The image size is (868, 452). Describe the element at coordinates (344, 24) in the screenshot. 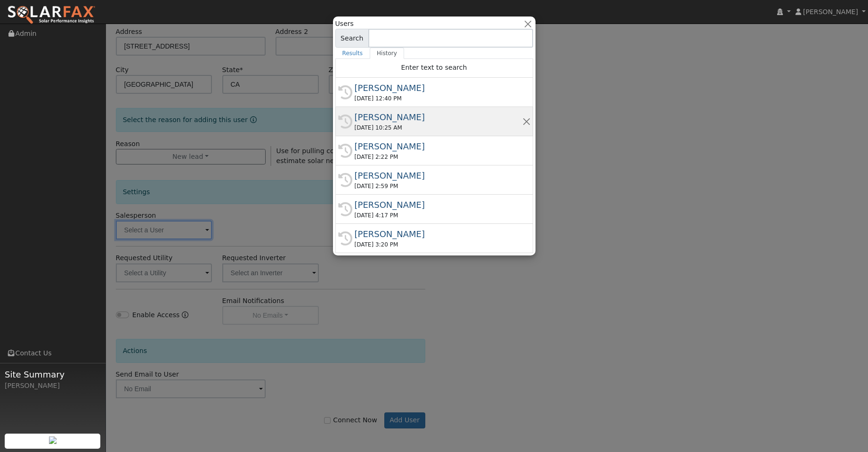

I see `span: Users` at that location.